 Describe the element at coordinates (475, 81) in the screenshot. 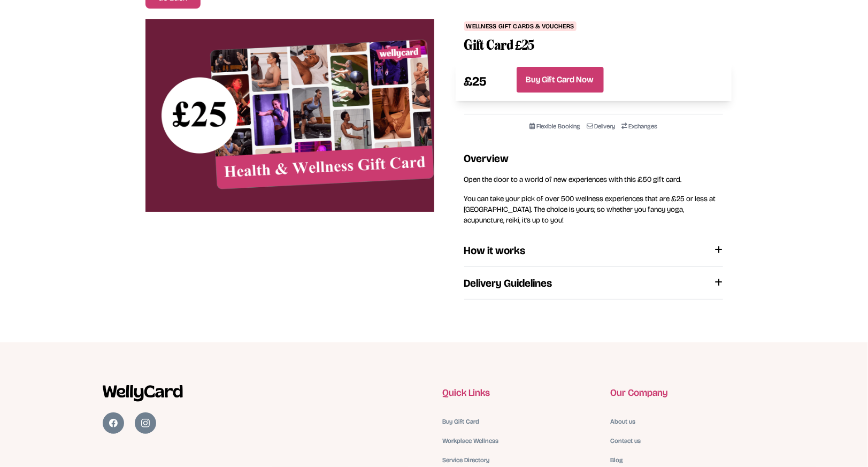

I see `span: £25` at that location.